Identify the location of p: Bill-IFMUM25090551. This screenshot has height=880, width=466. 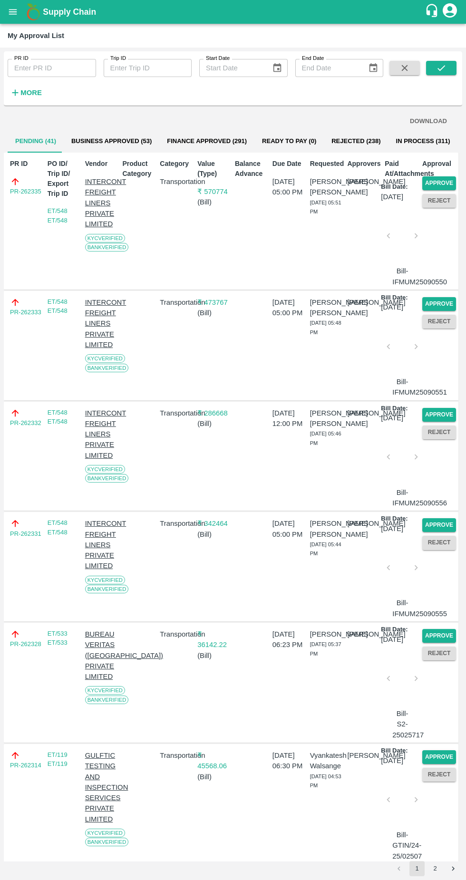
(402, 387).